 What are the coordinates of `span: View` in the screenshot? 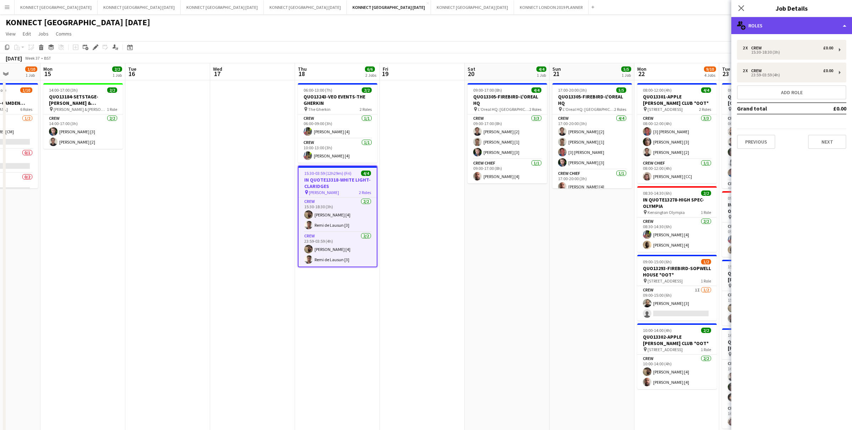 It's located at (11, 34).